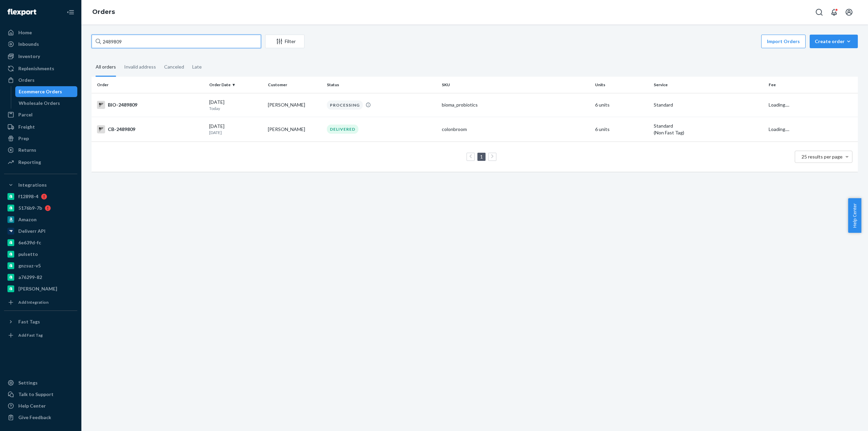 This screenshot has width=868, height=431. What do you see at coordinates (41, 208) in the screenshot?
I see `a: 5176b9-7b` at bounding box center [41, 208].